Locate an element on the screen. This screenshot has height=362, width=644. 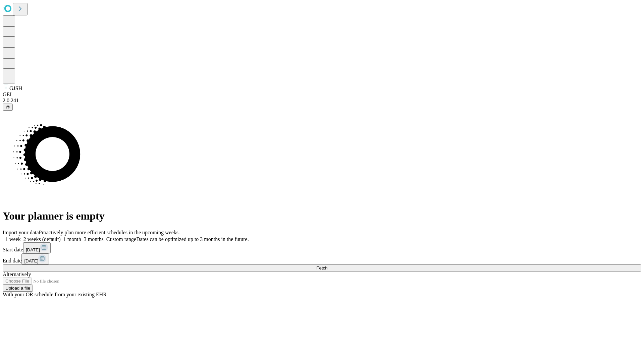
span: 1 week is located at coordinates (13, 239).